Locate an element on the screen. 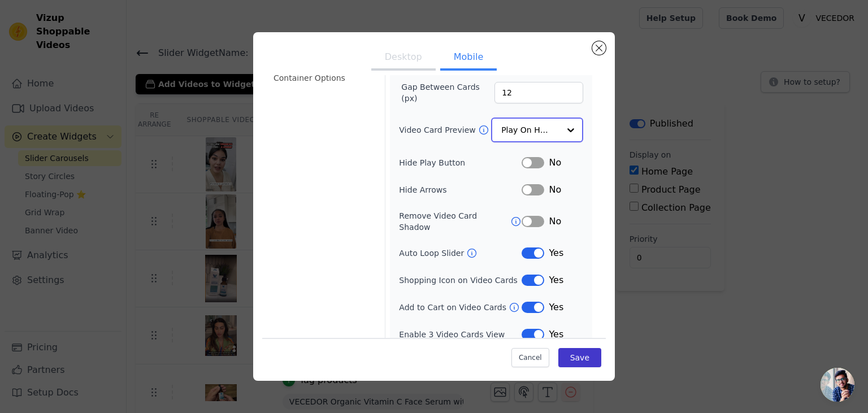 The image size is (868, 413). button: Save is located at coordinates (580, 357).